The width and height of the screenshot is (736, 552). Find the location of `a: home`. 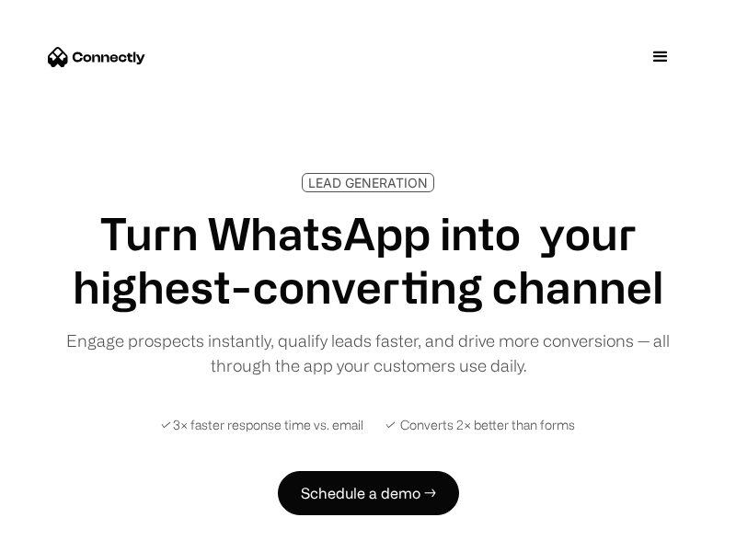

a: home is located at coordinates (97, 57).